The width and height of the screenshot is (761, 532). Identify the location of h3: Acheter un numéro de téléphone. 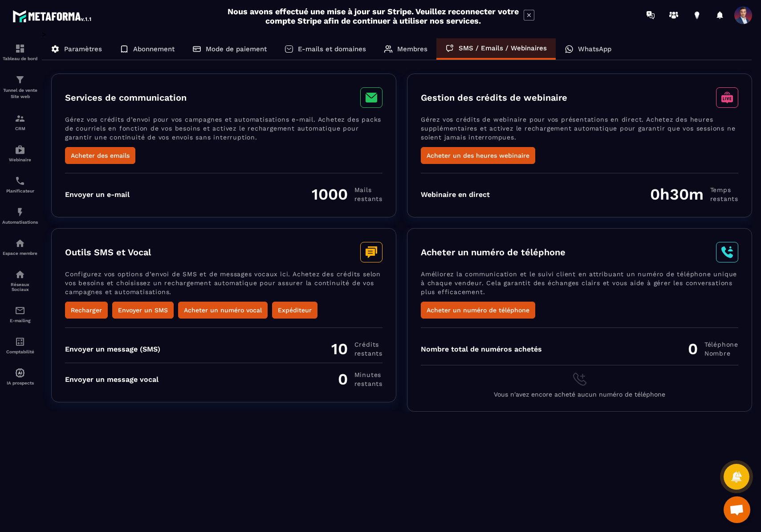
(493, 252).